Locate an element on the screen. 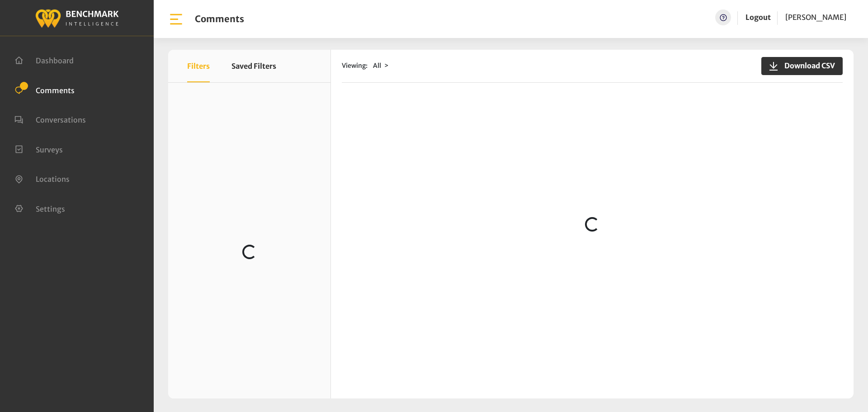 The height and width of the screenshot is (412, 868). a: Settings is located at coordinates (40, 208).